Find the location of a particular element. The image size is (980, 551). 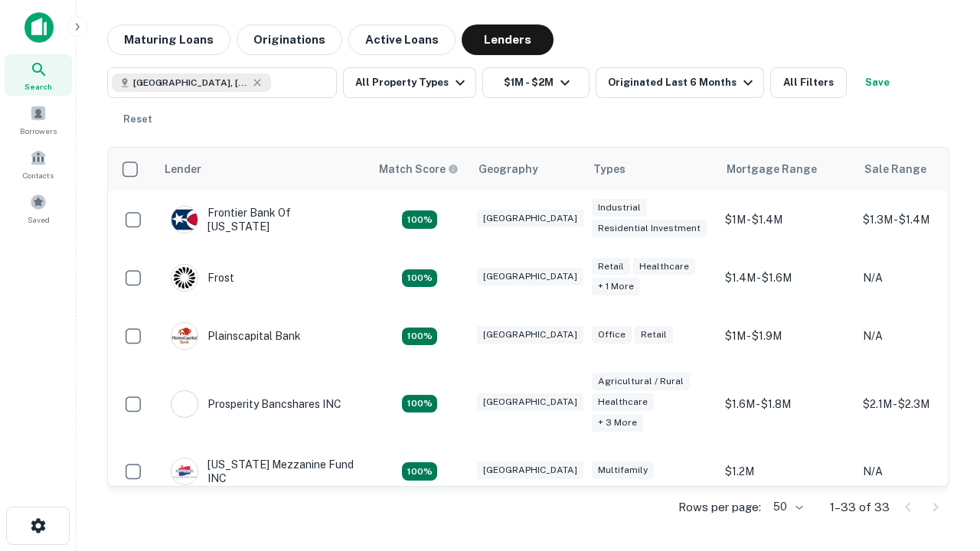

div: Matching Properties: 6, hasApolloMatch: undefined is located at coordinates (419, 404).